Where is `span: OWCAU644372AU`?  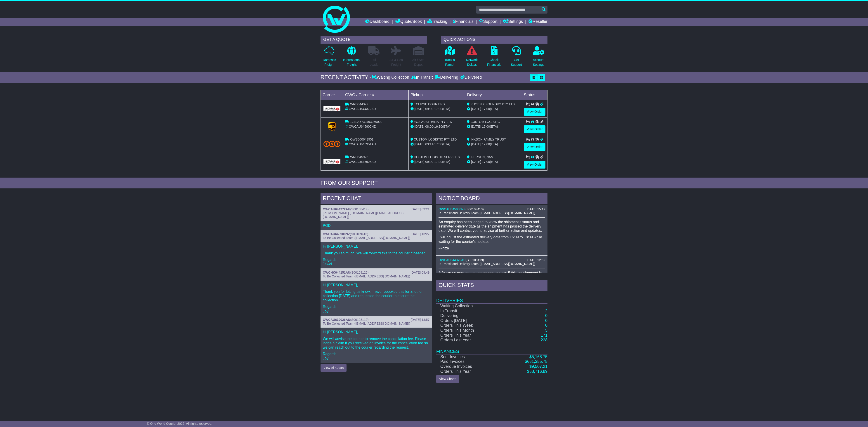 span: OWCAU644372AU is located at coordinates (363, 109).